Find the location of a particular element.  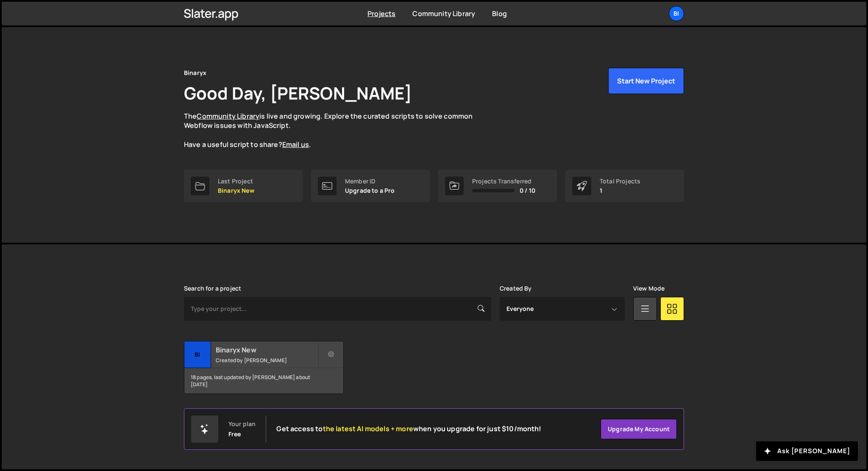

a: Blog is located at coordinates (499, 14).